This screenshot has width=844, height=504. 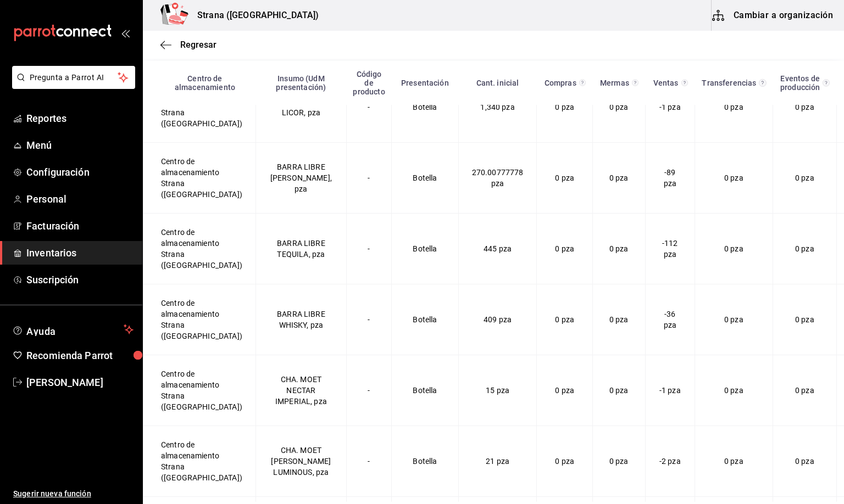 What do you see at coordinates (80, 279) in the screenshot?
I see `span: Suscripción` at bounding box center [80, 279].